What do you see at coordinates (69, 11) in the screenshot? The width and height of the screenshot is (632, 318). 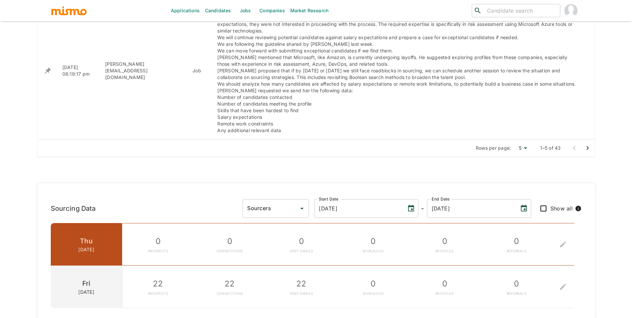 I see `img: logo` at bounding box center [69, 11].